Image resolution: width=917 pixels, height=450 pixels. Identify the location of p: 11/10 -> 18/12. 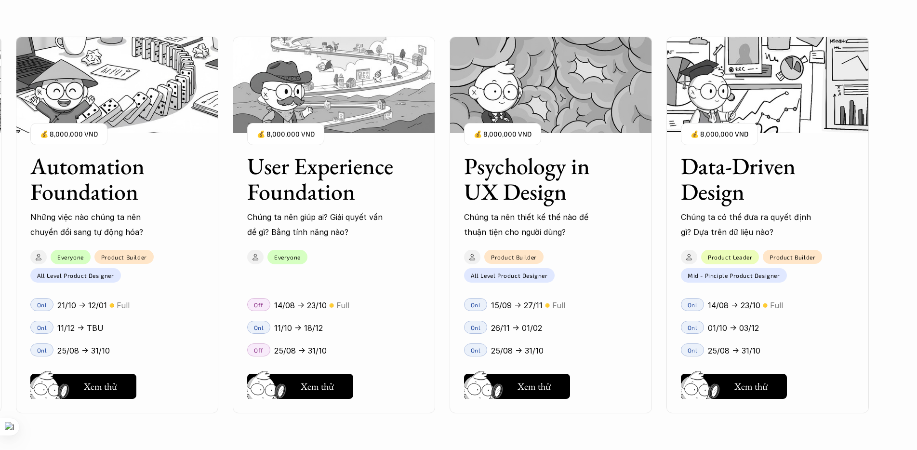
(298, 328).